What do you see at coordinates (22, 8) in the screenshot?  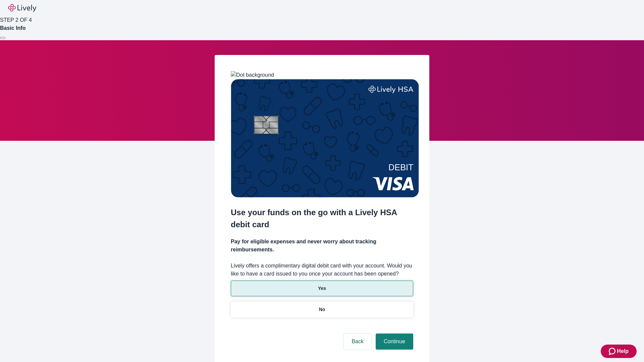 I see `img: Lively` at bounding box center [22, 8].